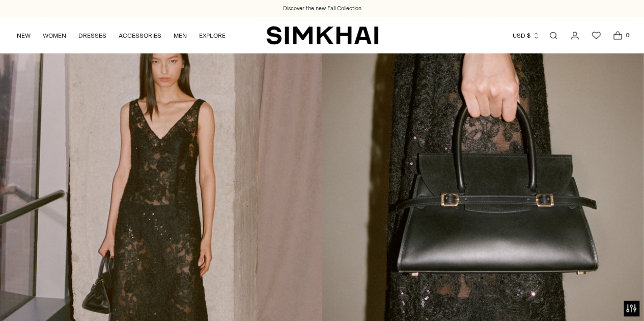  I want to click on a: Discover the new Fall Collection, so click(322, 9).